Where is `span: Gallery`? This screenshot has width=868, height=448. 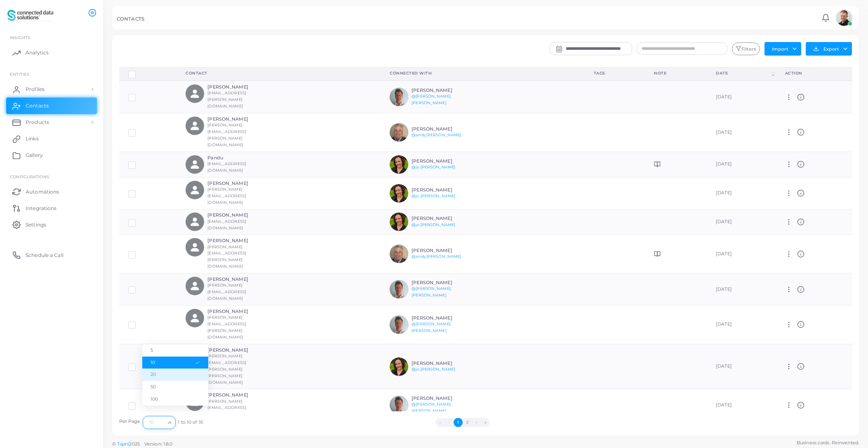 span: Gallery is located at coordinates (34, 155).